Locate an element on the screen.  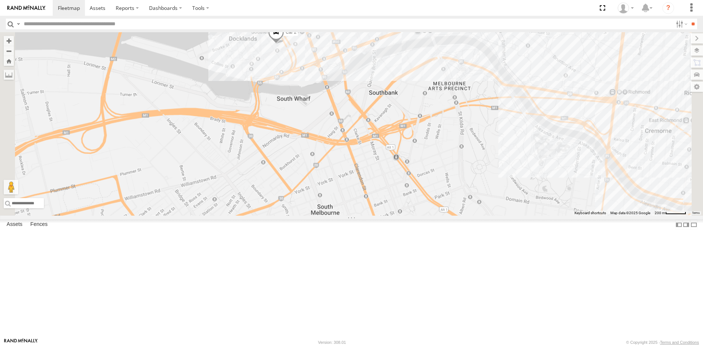
label: Fences is located at coordinates (39, 225).